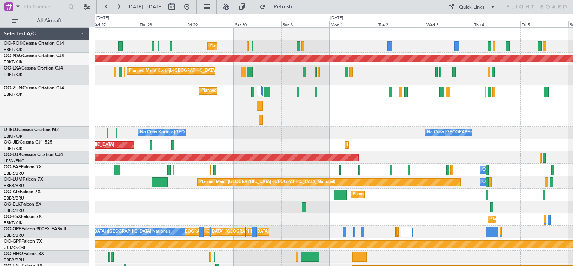 The height and width of the screenshot is (266, 573). What do you see at coordinates (34, 88) in the screenshot?
I see `a: OO-ZUNCessna Citation CJ4` at bounding box center [34, 88].